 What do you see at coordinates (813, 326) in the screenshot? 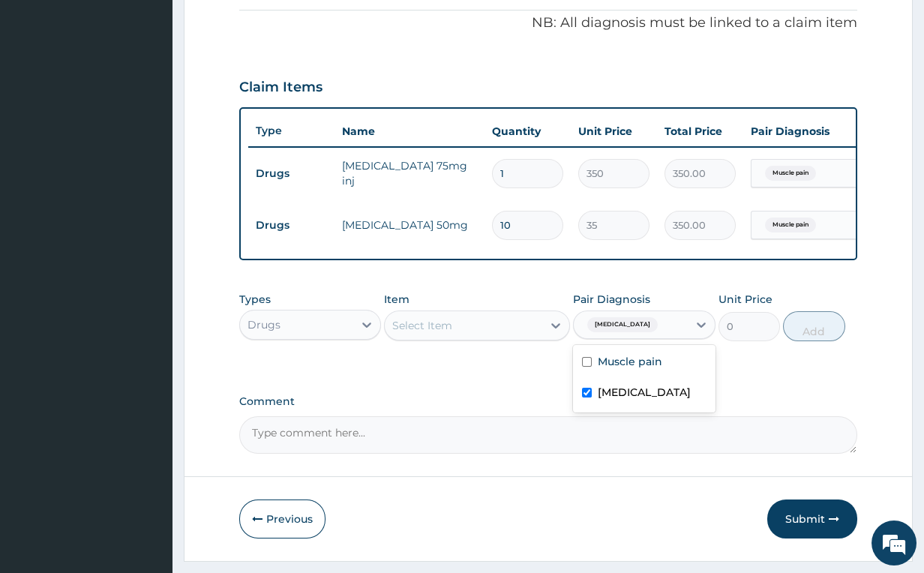
I see `button: Add` at bounding box center [813, 326].